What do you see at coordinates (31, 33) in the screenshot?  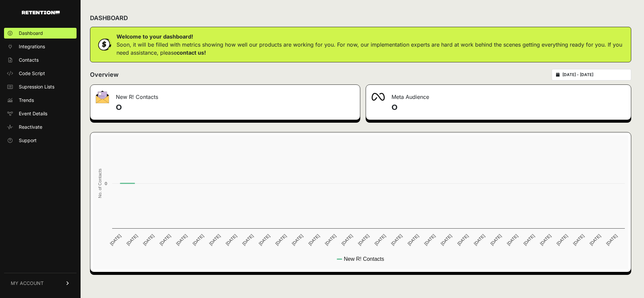 I see `span: Dashboard` at bounding box center [31, 33].